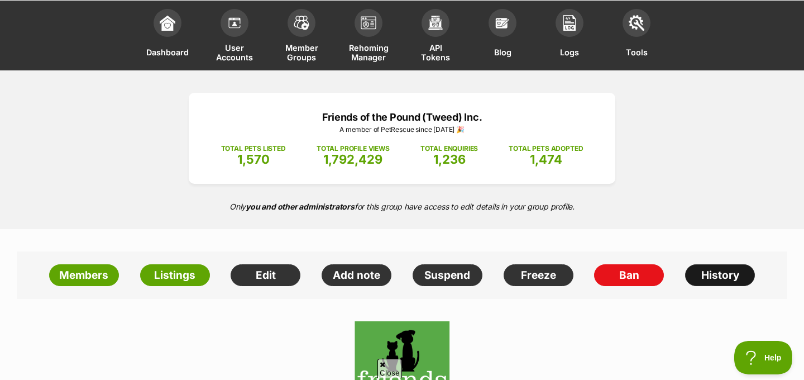 This screenshot has height=380, width=804. Describe the element at coordinates (636, 52) in the screenshot. I see `span: Tools` at that location.